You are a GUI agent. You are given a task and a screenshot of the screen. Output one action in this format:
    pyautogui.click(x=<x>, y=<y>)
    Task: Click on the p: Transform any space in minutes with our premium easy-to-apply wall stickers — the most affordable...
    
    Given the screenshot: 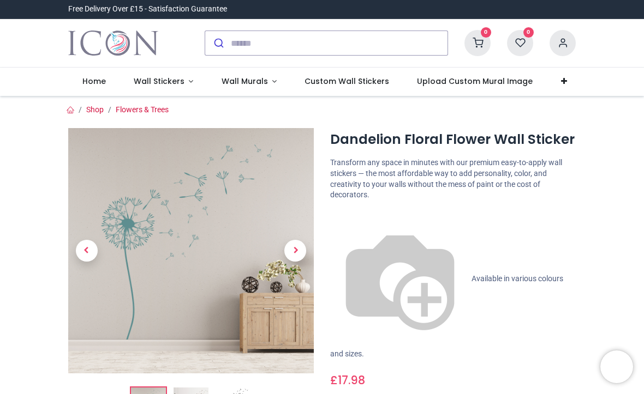 What is the action you would take?
    pyautogui.click(x=453, y=179)
    